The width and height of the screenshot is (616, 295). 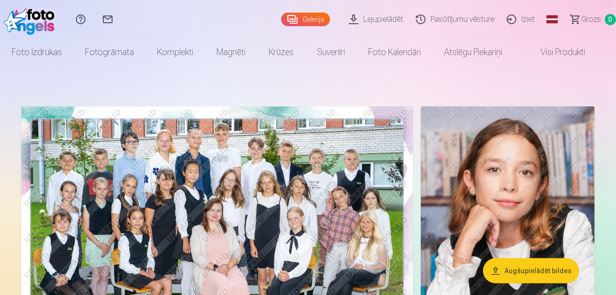 I want to click on a: Atslēgu piekariņi, so click(x=473, y=52).